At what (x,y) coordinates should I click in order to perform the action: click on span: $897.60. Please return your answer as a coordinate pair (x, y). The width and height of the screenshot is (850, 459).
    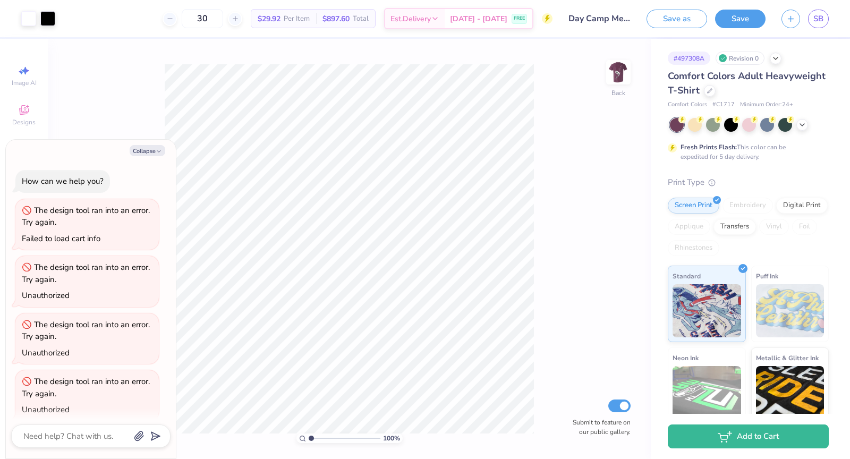
    Looking at the image, I should click on (336, 19).